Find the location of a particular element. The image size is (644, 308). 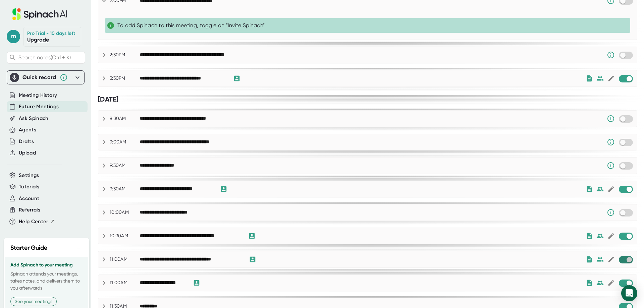

button: Account is located at coordinates (29, 199).